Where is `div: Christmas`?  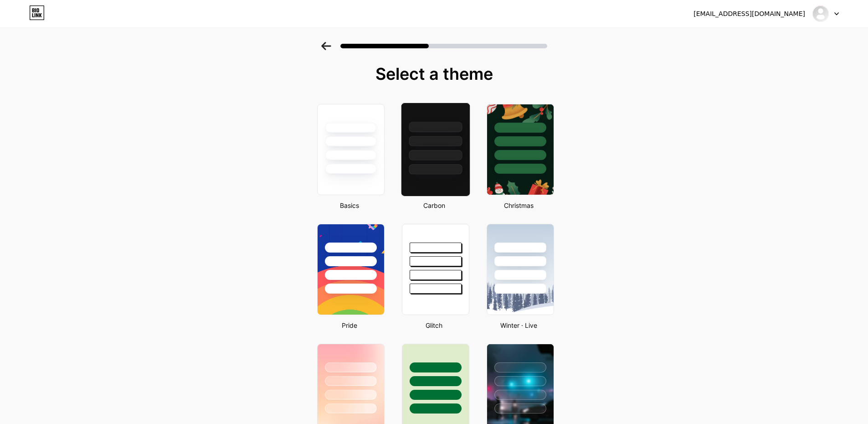 div: Christmas is located at coordinates (519, 205).